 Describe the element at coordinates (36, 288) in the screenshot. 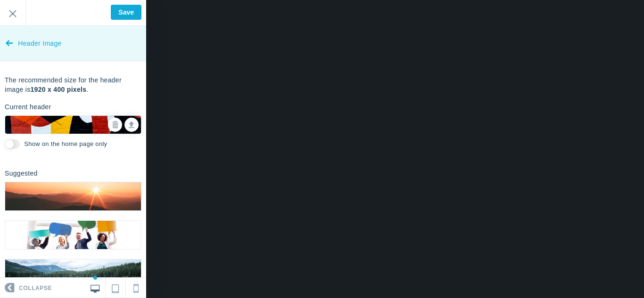

I see `span: Collapse` at that location.